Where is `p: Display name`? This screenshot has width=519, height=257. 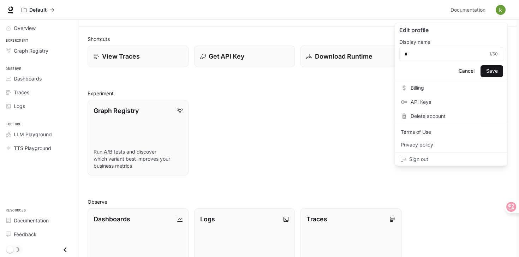
p: Display name is located at coordinates (415, 42).